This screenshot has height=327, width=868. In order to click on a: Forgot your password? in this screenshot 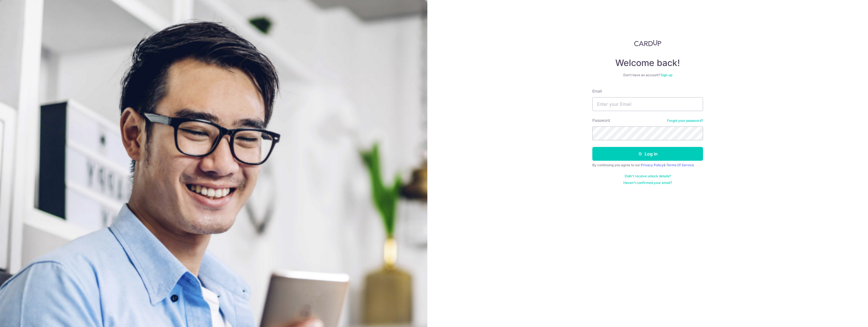, I will do `click(685, 121)`.